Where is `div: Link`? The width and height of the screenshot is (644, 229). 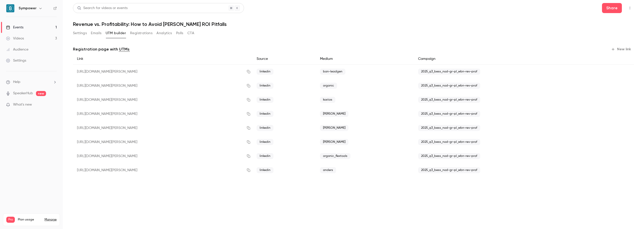
div: Link is located at coordinates (163, 59).